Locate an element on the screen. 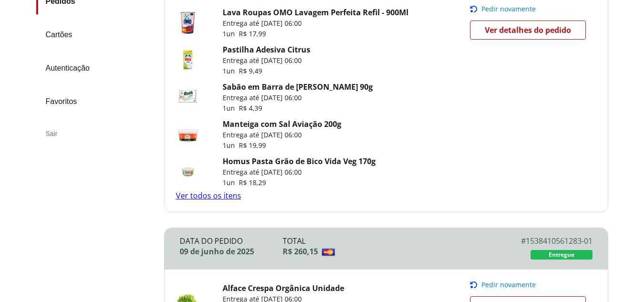  div: Data do Pedido is located at coordinates (232, 241).